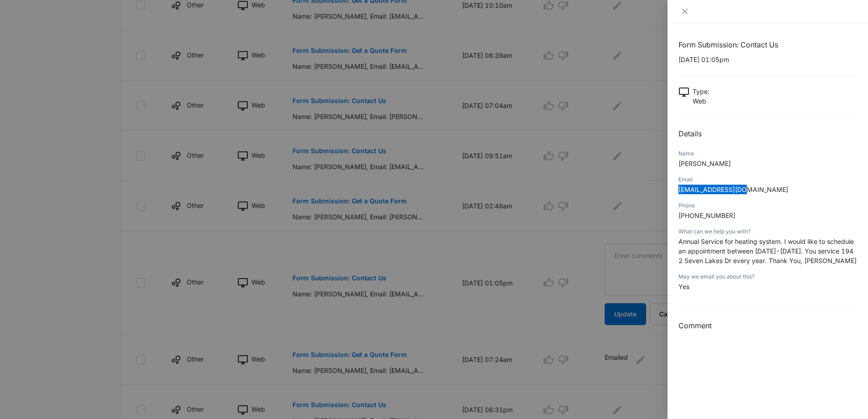 This screenshot has width=868, height=419. Describe the element at coordinates (685, 12) in the screenshot. I see `span: close` at that location.